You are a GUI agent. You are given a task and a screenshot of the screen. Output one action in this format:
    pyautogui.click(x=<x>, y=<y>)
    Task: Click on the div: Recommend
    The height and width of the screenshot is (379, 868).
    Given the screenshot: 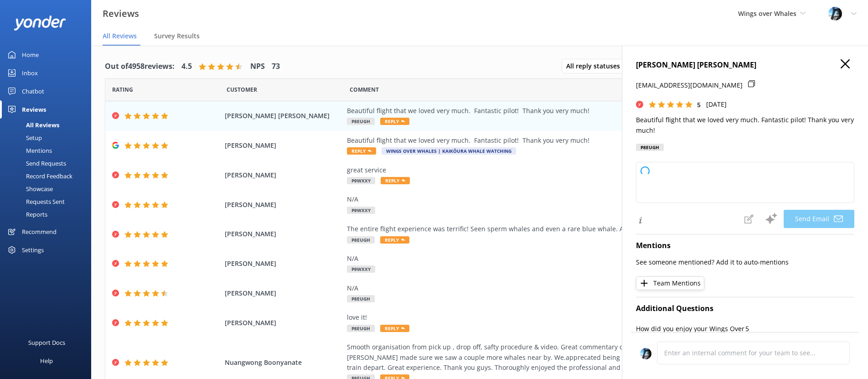 What is the action you would take?
    pyautogui.click(x=39, y=232)
    